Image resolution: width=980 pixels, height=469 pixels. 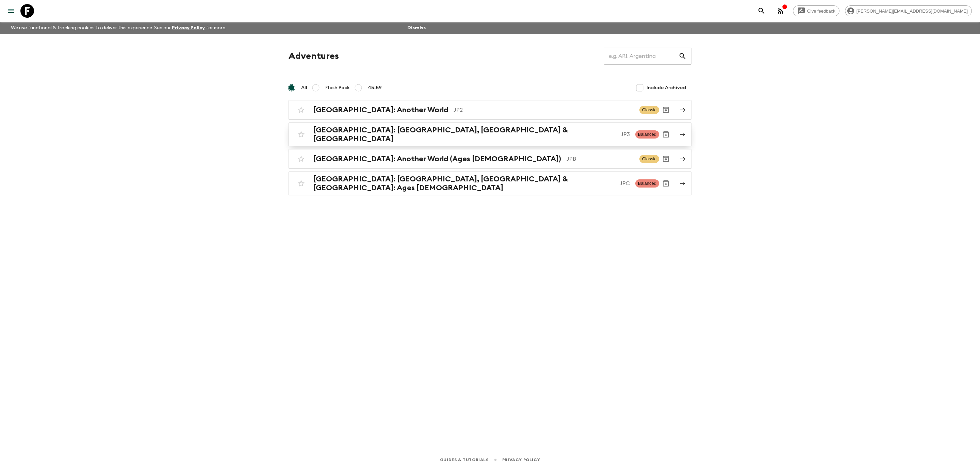 What do you see at coordinates (544, 110) in the screenshot?
I see `p: JP2` at bounding box center [544, 110].